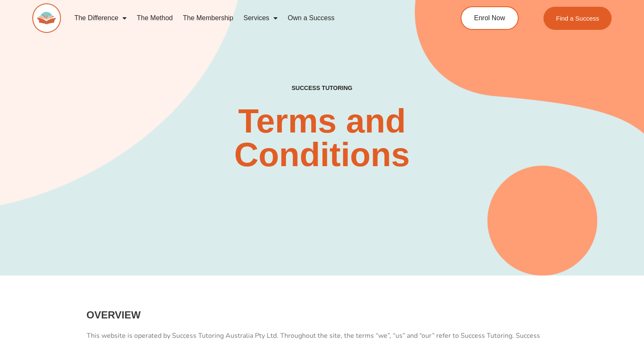  Describe the element at coordinates (577, 18) in the screenshot. I see `a: Find a Success` at that location.